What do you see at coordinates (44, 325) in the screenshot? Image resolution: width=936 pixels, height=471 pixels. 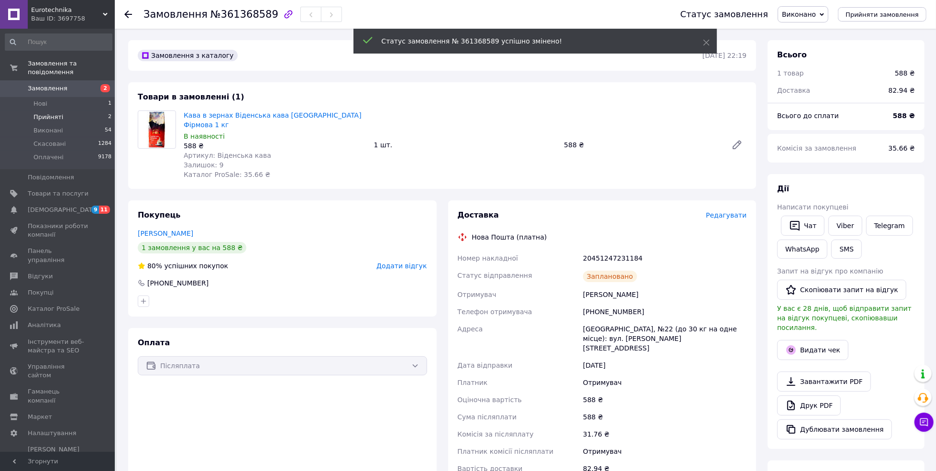 I see `span: Аналітика` at bounding box center [44, 325].